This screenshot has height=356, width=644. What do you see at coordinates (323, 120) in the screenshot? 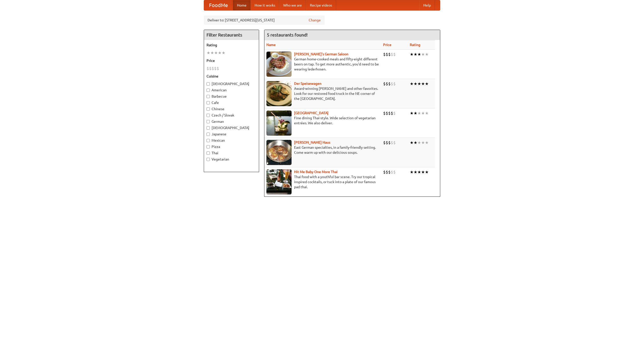
I see `p: Fine dining Thai-style. Wide selection of vegetarian entrées. We also deliver.` at bounding box center [323, 120].